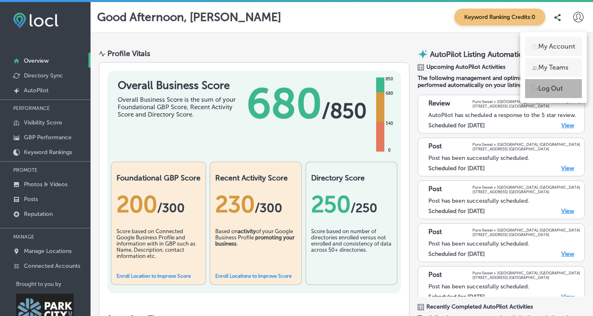  What do you see at coordinates (48, 152) in the screenshot?
I see `p: Keyword Rankings` at bounding box center [48, 152].